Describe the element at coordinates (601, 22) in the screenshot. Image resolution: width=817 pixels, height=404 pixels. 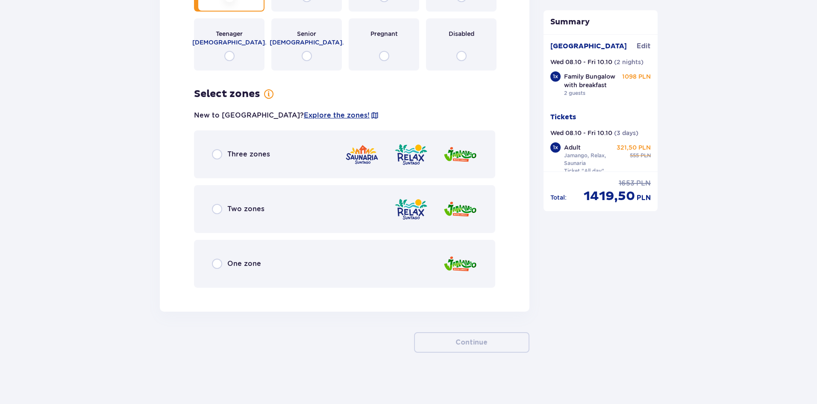
I see `p: Summary` at that location.